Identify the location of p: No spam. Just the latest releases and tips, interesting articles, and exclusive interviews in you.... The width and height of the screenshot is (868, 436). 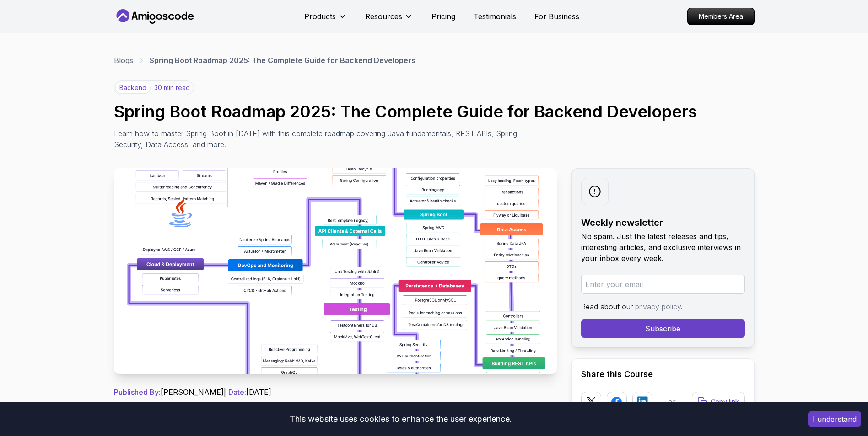
(663, 247).